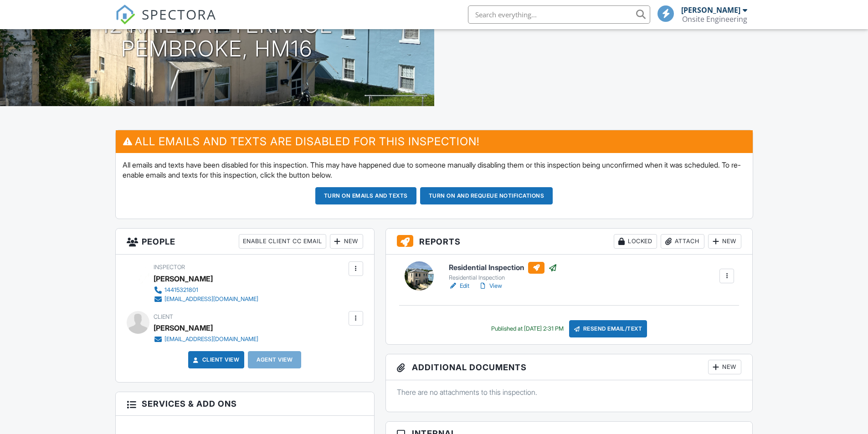  Describe the element at coordinates (683, 241) in the screenshot. I see `div: Attach` at that location.